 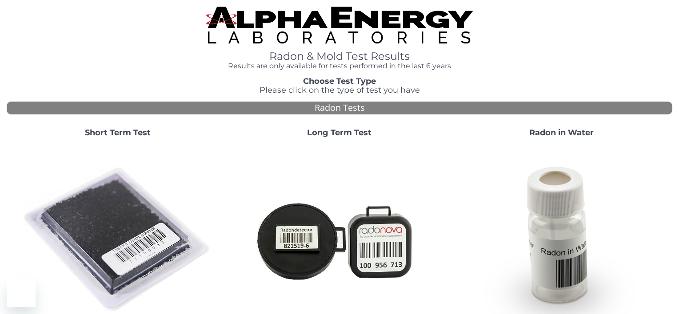 What do you see at coordinates (339, 90) in the screenshot?
I see `span: Please click on the type of test you have` at bounding box center [339, 90].